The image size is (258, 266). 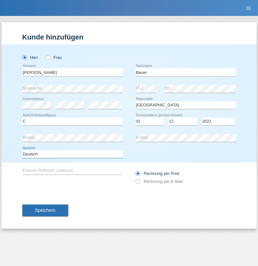 I want to click on label: Rechnung per Post, so click(x=157, y=174).